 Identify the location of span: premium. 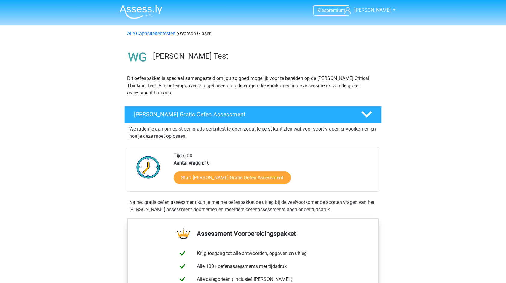
(336, 10).